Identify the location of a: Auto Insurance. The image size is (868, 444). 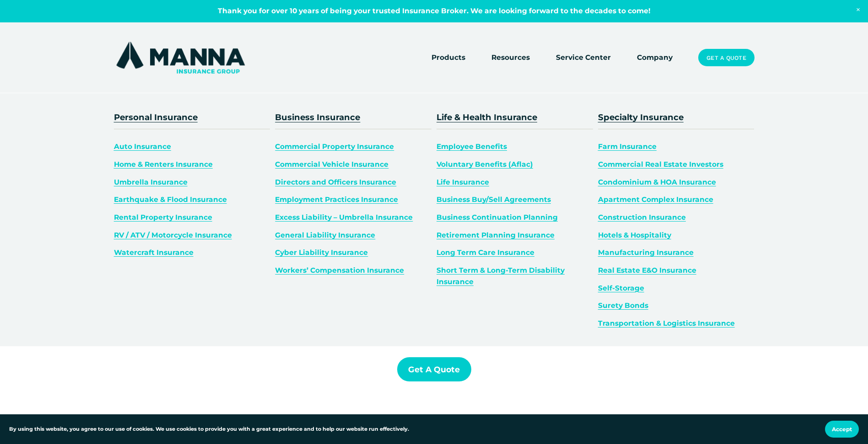
(142, 147).